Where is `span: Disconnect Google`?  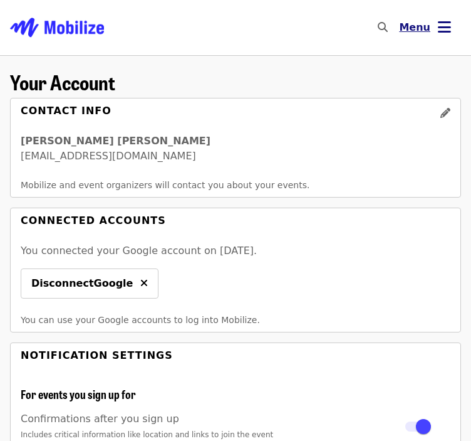 span: Disconnect Google is located at coordinates (82, 283).